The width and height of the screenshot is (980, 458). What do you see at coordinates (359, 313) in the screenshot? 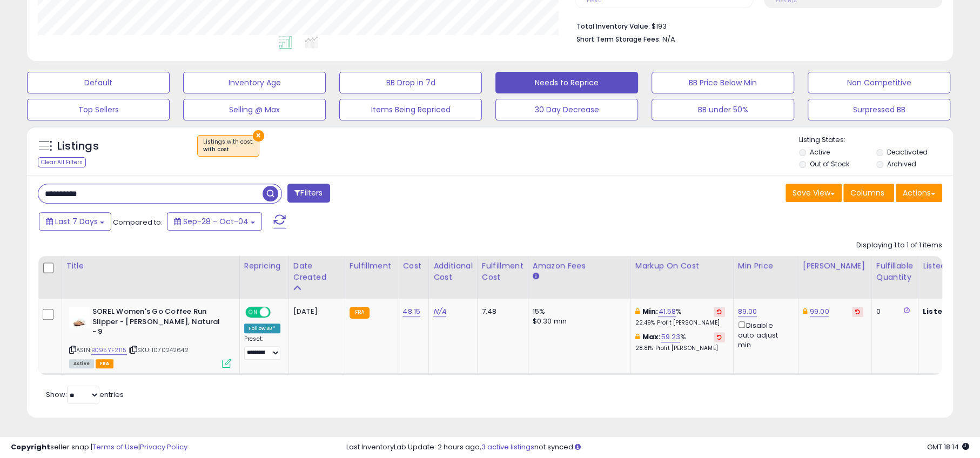
I see `small: FBA` at bounding box center [359, 313].